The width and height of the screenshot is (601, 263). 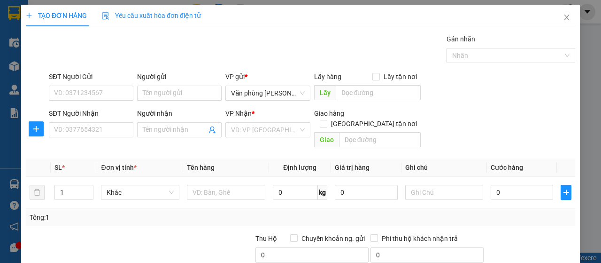 What do you see at coordinates (400, 77) in the screenshot?
I see `span: Lấy tận nơi` at bounding box center [400, 77].